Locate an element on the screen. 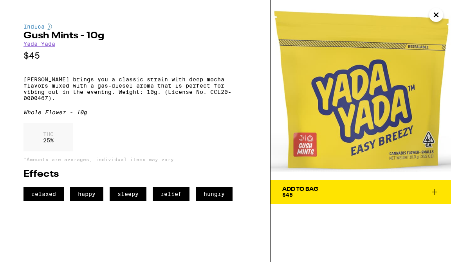 This screenshot has height=262, width=451. a: Yada Yada is located at coordinates (39, 44).